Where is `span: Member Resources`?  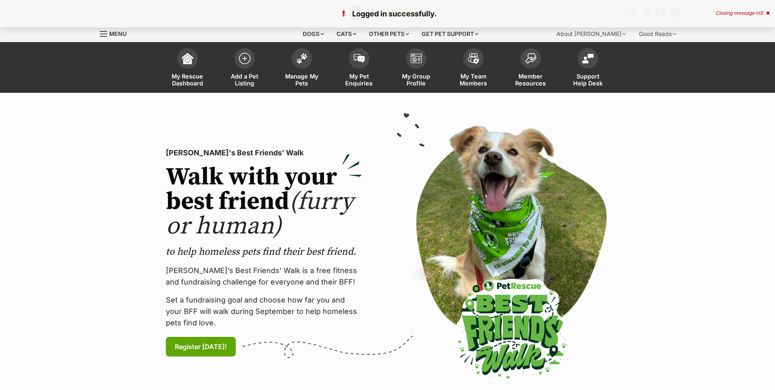
span: Member Resources is located at coordinates (531, 80).